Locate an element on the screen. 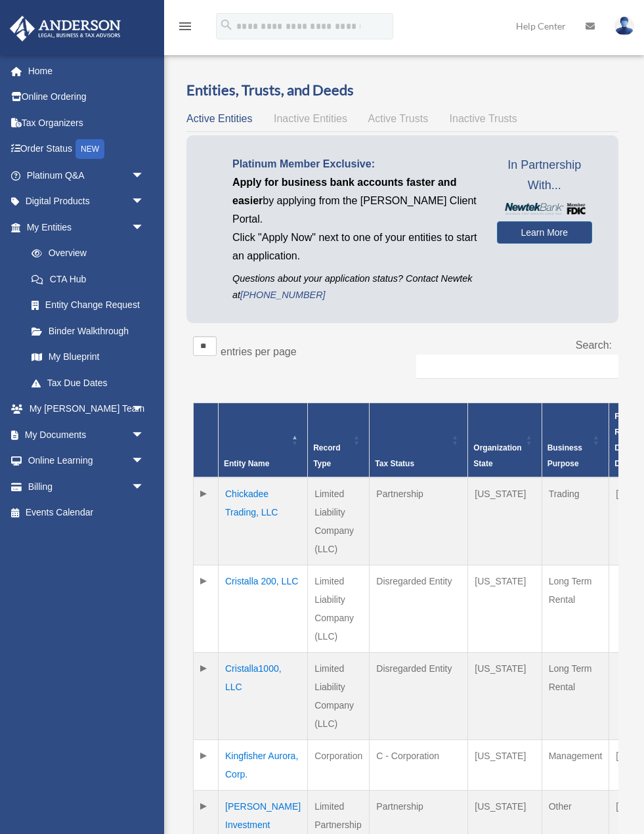 This screenshot has height=834, width=644. a: My Entitiesarrow_drop_down is located at coordinates (83, 227).